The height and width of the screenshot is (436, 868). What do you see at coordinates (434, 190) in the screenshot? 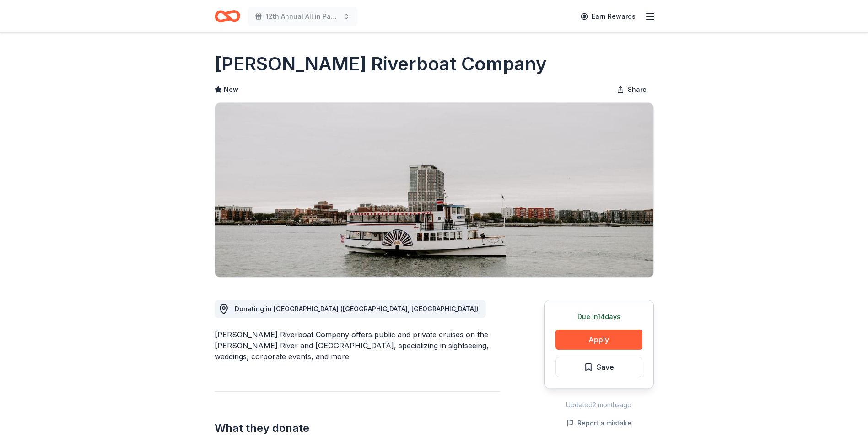
I see `img: Image for Charles Riverboat Company` at bounding box center [434, 190].